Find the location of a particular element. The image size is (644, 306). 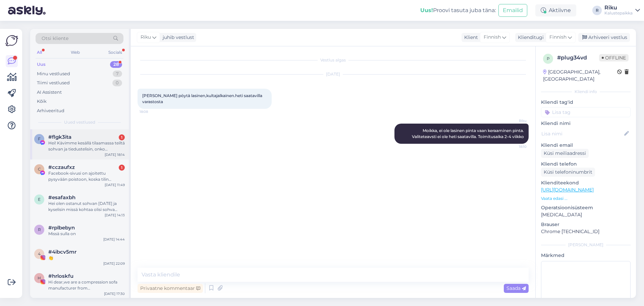

span: Moikka, ei ole lasinen pinta vaan keraaminen pinta. Valiteteavsti ei ole heti saatavilla. Toimitu... is located at coordinates (468, 133).